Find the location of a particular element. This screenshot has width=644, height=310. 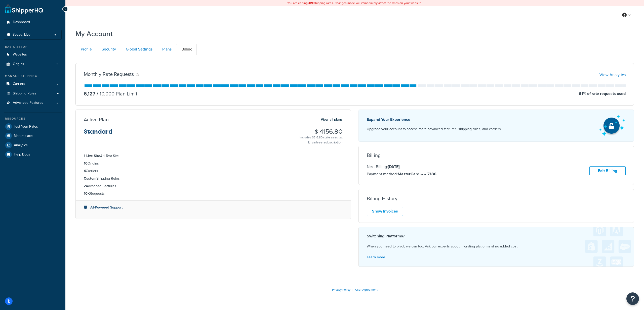

a: Expand Your Experience Upgrade your account to access more advanced features, shipping rules, and... is located at coordinates (496, 126).